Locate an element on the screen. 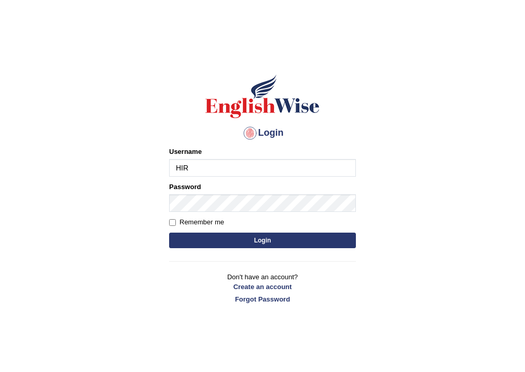 The height and width of the screenshot is (372, 525). img: Logo of English Wise sign in for intelligent practice with AI is located at coordinates (262, 96).